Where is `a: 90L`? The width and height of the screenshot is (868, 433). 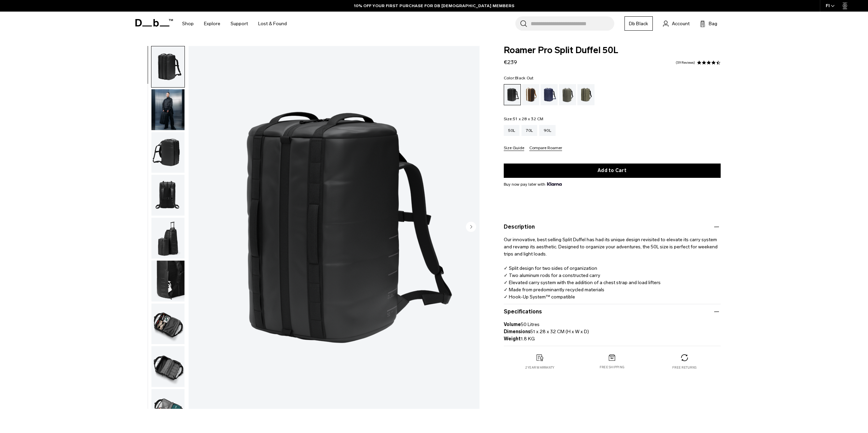 a: 90L is located at coordinates (548, 131).